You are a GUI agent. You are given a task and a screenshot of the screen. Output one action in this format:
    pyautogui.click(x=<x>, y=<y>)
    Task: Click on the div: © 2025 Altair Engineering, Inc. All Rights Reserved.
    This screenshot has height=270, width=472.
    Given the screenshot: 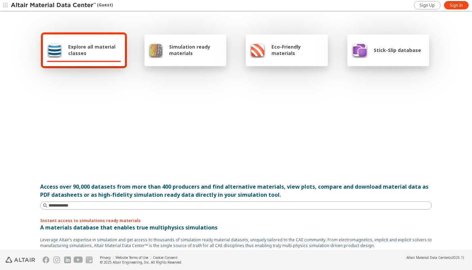 What is the action you would take?
    pyautogui.click(x=141, y=262)
    